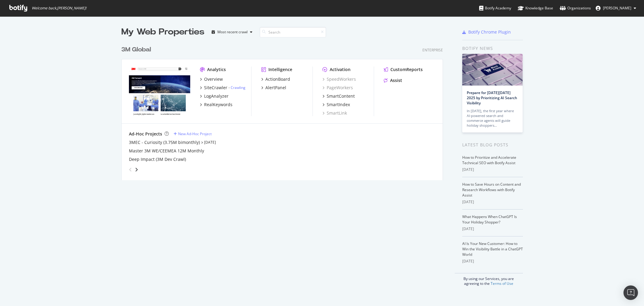 The image size is (644, 306). What do you see at coordinates (193, 133) in the screenshot?
I see `a: New Ad-Hoc Project` at bounding box center [193, 133].